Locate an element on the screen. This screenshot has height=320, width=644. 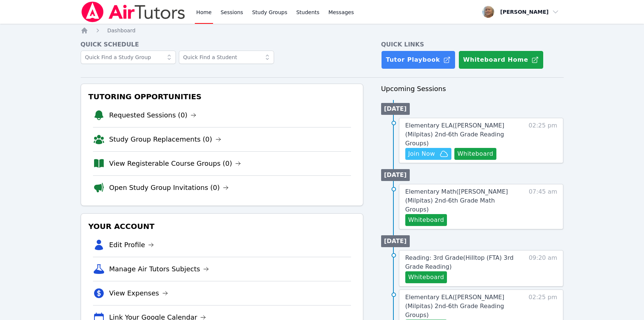
a: Edit Profile is located at coordinates (132, 245).